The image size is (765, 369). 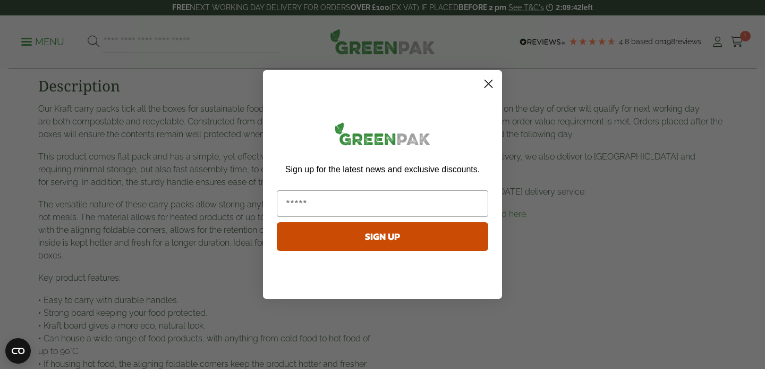 I want to click on button: SIGN UP, so click(x=383, y=237).